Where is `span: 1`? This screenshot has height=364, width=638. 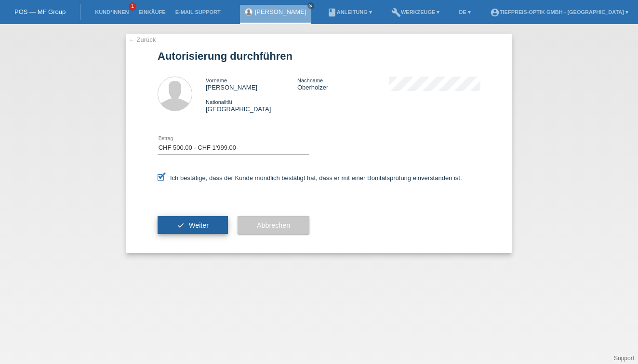 span: 1 is located at coordinates (133, 7).